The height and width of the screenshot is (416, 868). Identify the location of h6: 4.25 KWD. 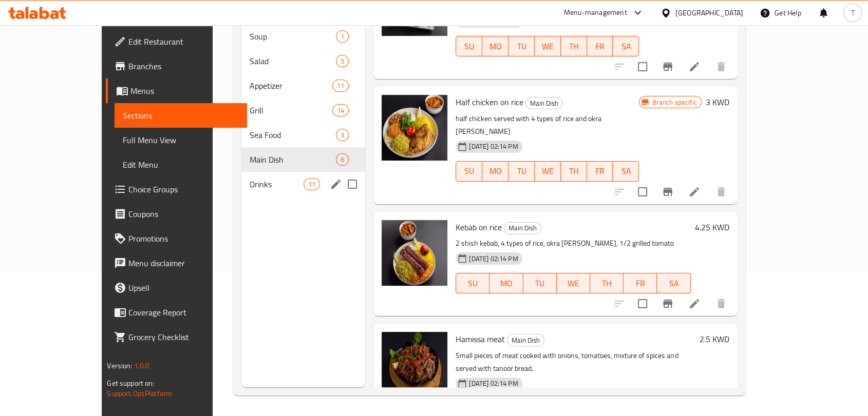
(712, 227).